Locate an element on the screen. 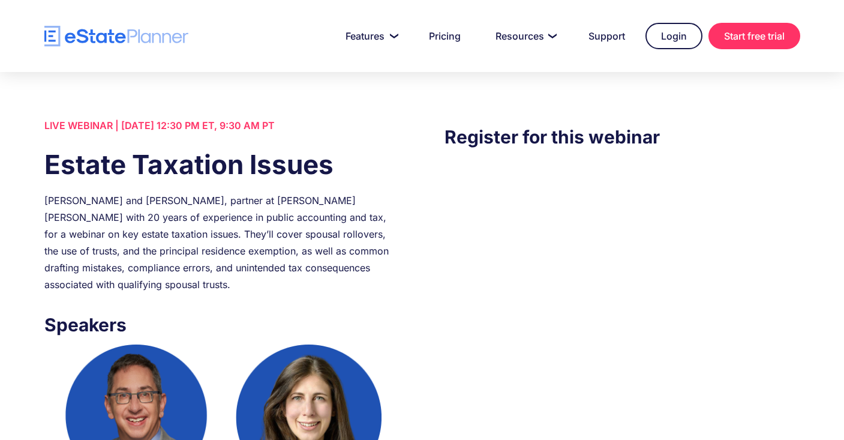 The width and height of the screenshot is (844, 440). a: Pricing is located at coordinates (444, 36).